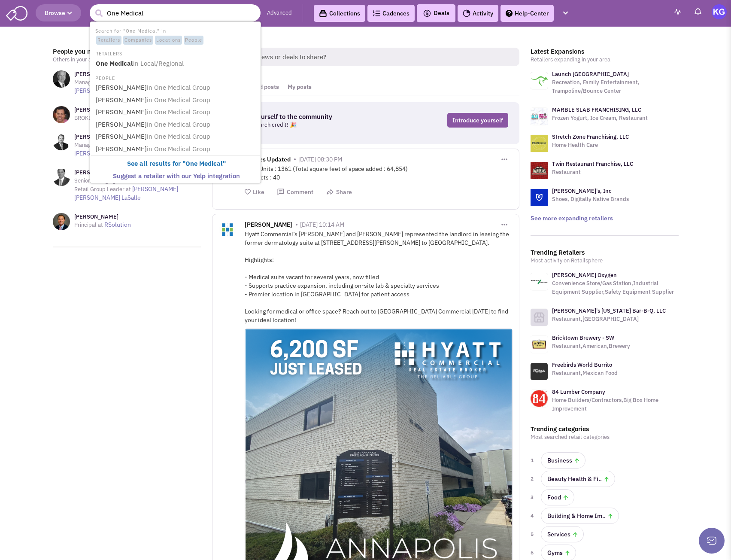  What do you see at coordinates (175, 53) in the screenshot?
I see `li: RETAILERS` at bounding box center [175, 53].